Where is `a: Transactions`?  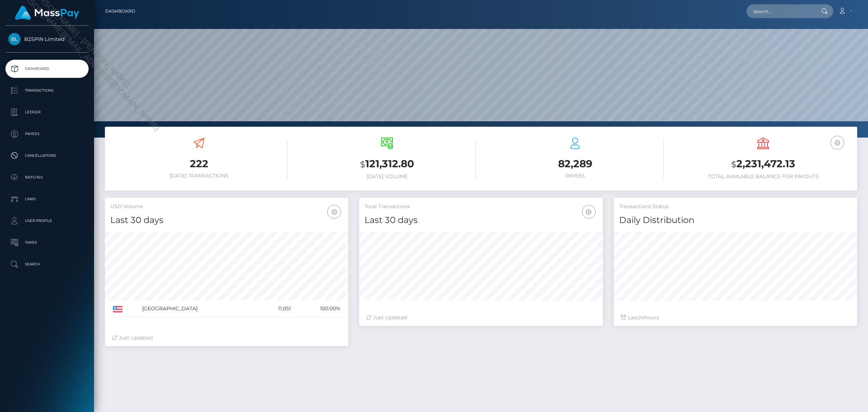 a: Transactions is located at coordinates (47, 90).